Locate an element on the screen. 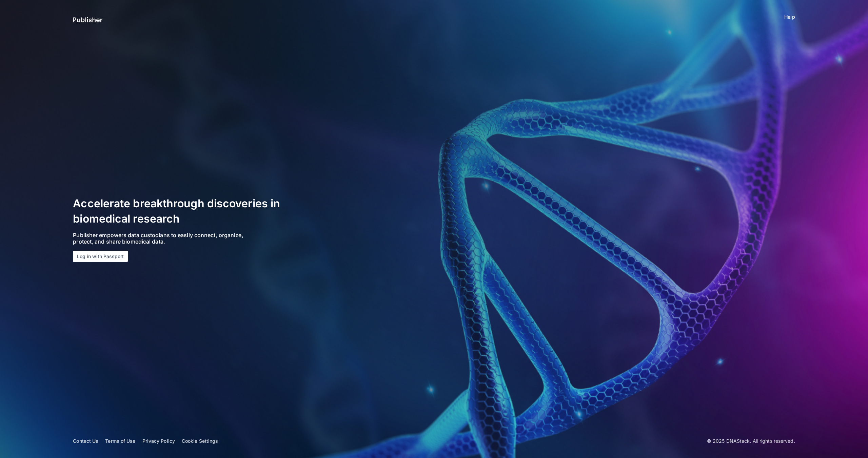  button: Log in with Passport is located at coordinates (101, 257).